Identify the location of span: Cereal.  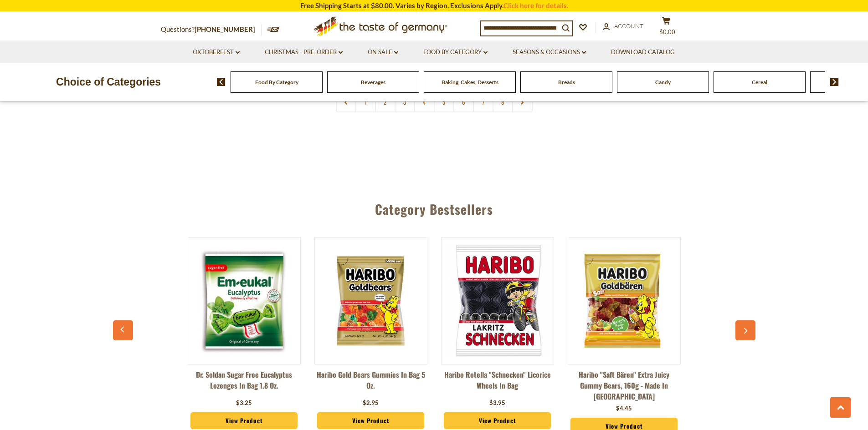
(760, 82).